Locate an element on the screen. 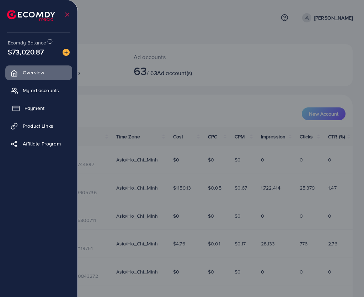 This screenshot has height=297, width=364. img: logo is located at coordinates (31, 15).